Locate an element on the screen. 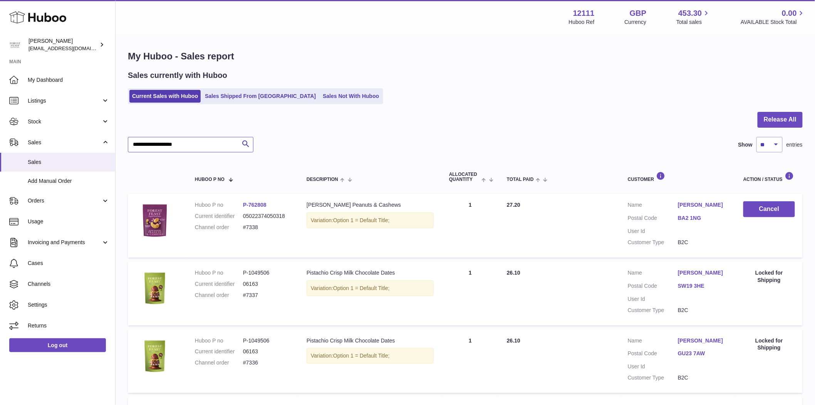 This screenshot has height=405, width=815. span: Orders is located at coordinates (64, 200).